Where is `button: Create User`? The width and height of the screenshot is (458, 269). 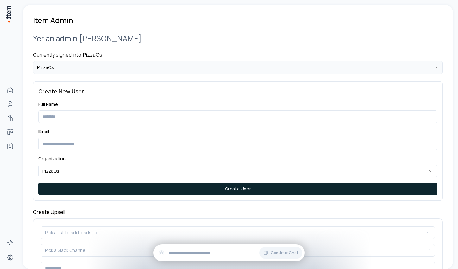
button: Create User is located at coordinates (238, 189).